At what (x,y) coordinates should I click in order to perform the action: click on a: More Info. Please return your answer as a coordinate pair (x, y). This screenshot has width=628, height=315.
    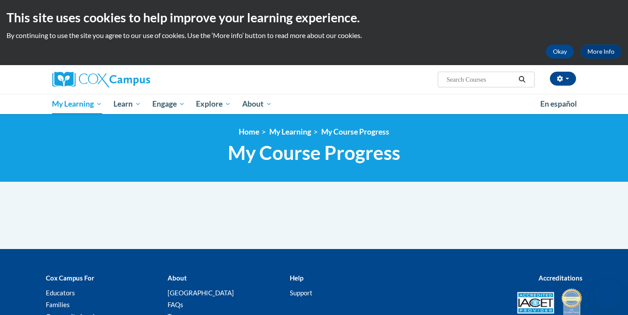
    Looking at the image, I should click on (601, 51).